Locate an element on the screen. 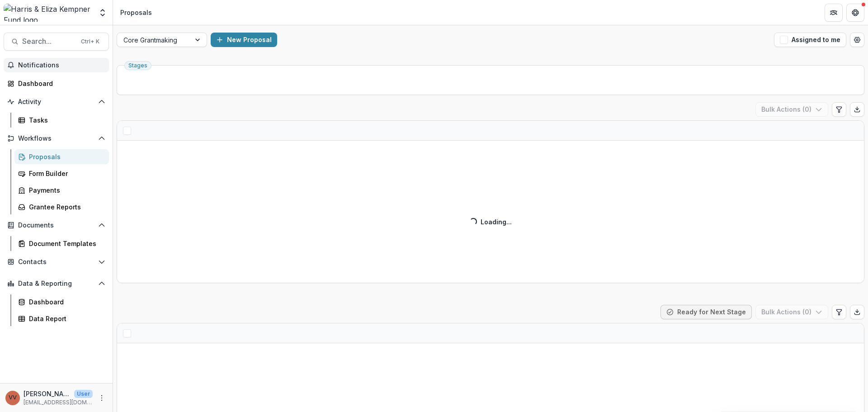 This screenshot has height=412, width=868. div: Vivian Victoria is located at coordinates (12, 397).